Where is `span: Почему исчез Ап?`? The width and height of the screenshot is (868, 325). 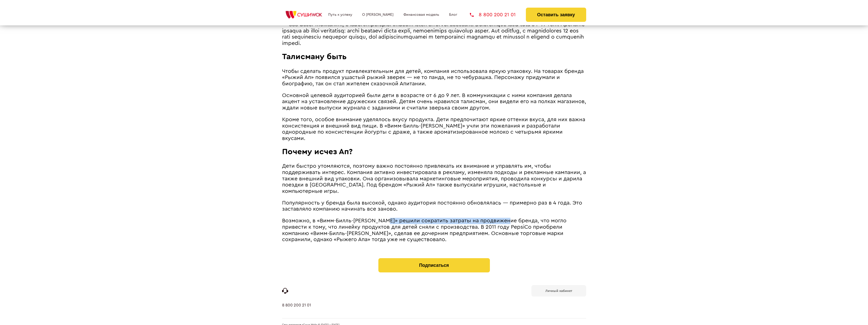 span: Почему исчез Ап? is located at coordinates (317, 152).